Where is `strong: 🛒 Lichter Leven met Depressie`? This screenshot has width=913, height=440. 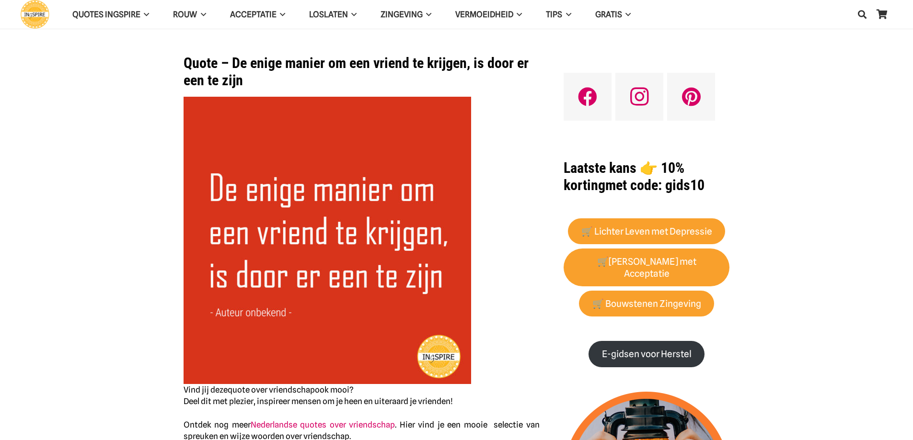 strong: 🛒 Lichter Leven met Depressie is located at coordinates (647, 231).